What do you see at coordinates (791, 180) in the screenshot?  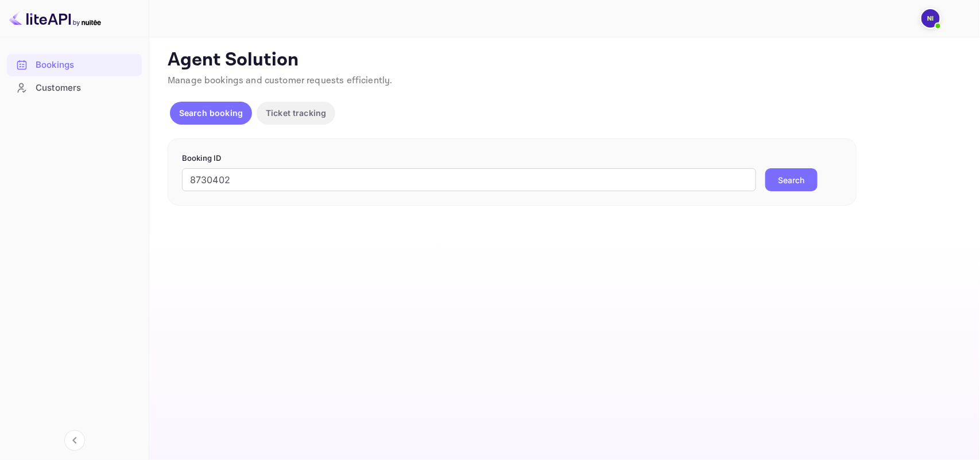 I see `button: Search` at bounding box center [791, 180].